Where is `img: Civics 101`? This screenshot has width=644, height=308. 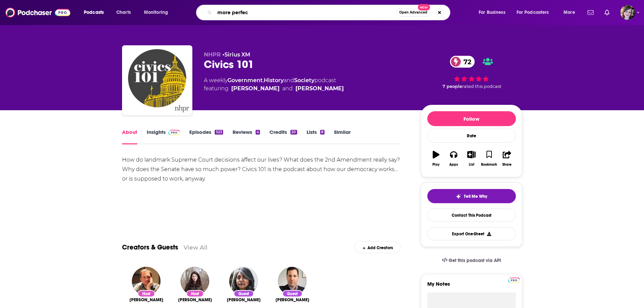
img: Civics 101 is located at coordinates (157, 80).